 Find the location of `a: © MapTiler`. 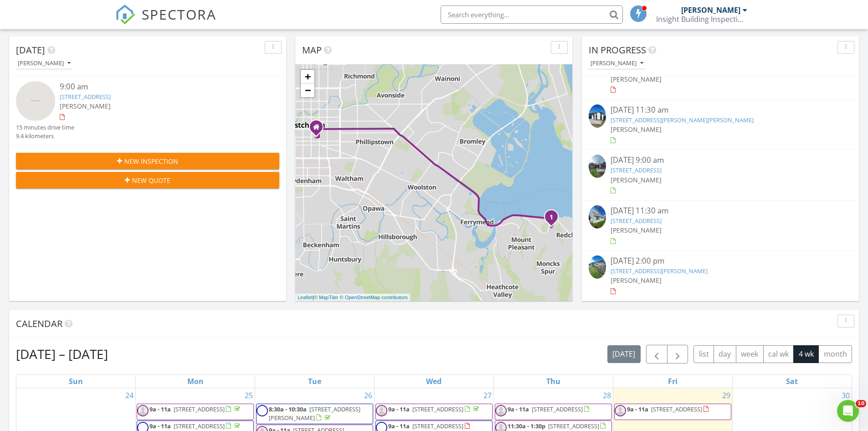

a: © MapTiler is located at coordinates (326, 297).